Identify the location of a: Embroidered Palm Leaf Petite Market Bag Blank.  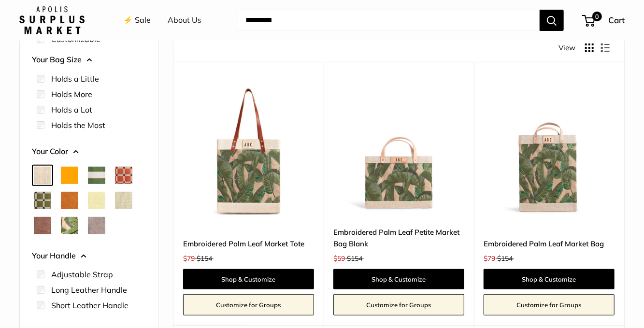
(398, 238).